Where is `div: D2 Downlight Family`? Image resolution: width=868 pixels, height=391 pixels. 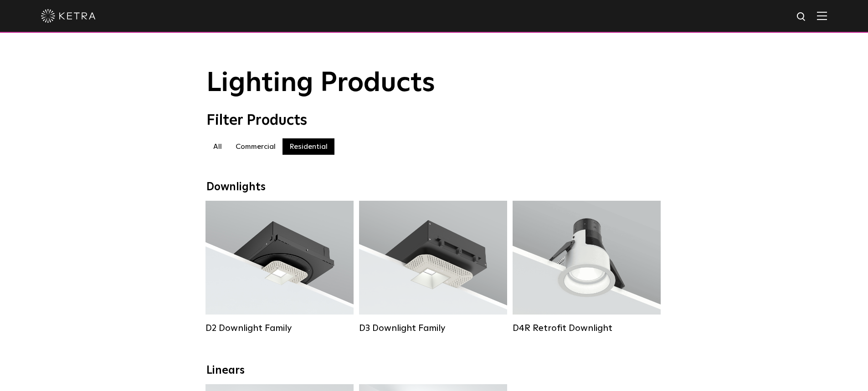 div: D2 Downlight Family is located at coordinates (279, 328).